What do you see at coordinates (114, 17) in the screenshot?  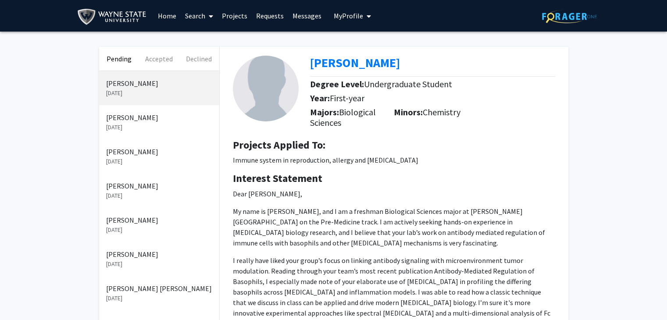 I see `img: Wayne State University Logo` at bounding box center [114, 17].